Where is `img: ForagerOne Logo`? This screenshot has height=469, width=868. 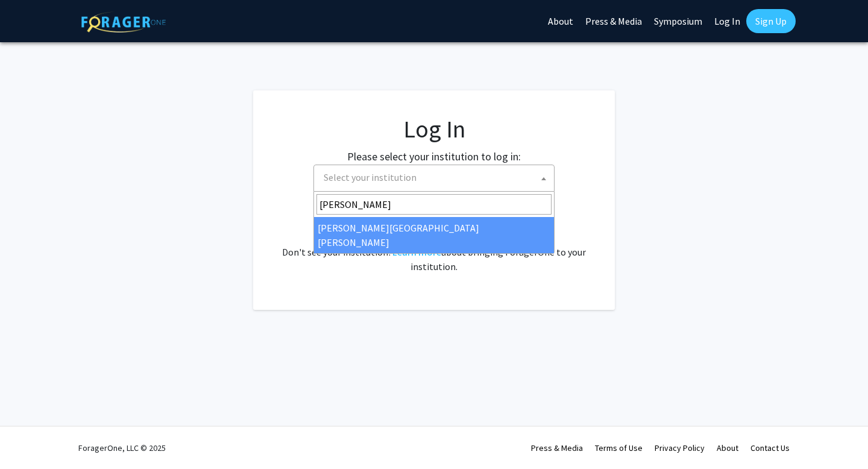 img: ForagerOne Logo is located at coordinates (124, 22).